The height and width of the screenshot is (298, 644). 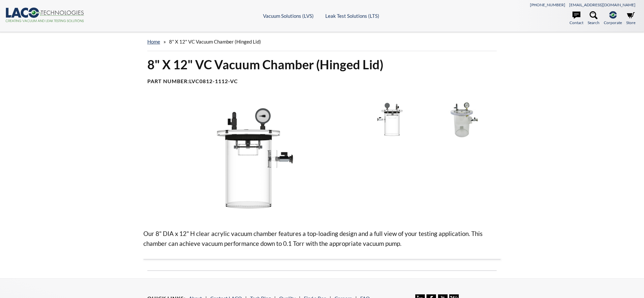 I want to click on a: Vacuum Solutions (LVS), so click(x=288, y=16).